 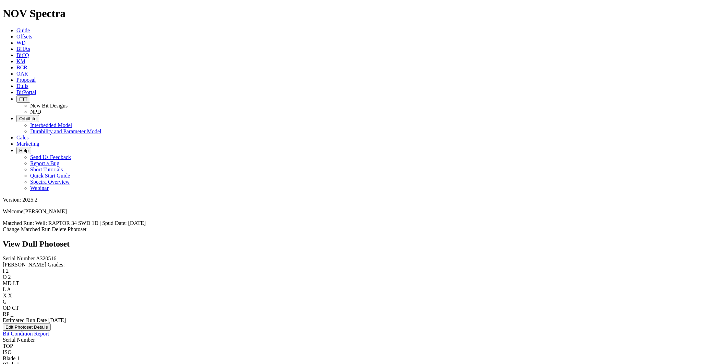 I want to click on span: CT, so click(x=15, y=307).